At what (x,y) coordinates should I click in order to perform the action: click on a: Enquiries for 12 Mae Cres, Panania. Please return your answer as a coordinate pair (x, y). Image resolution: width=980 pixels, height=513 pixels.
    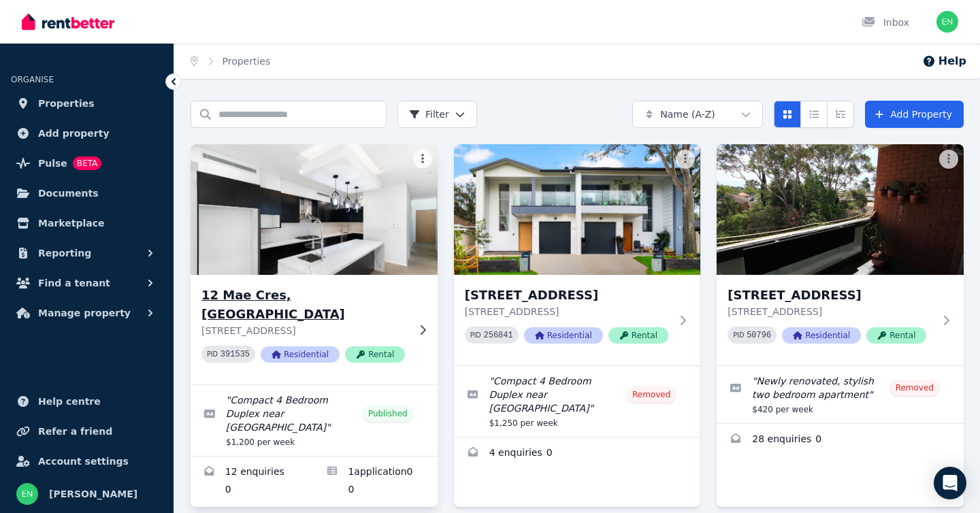
    Looking at the image, I should click on (252, 482).